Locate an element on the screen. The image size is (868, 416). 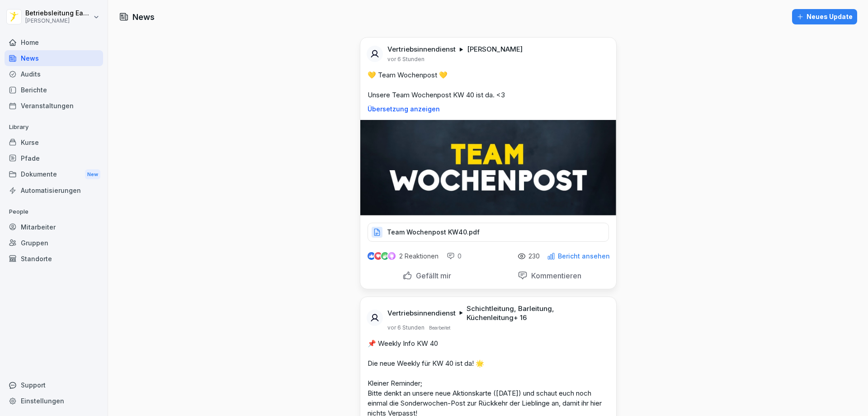
div: Veranstaltungen is located at coordinates (54, 106).